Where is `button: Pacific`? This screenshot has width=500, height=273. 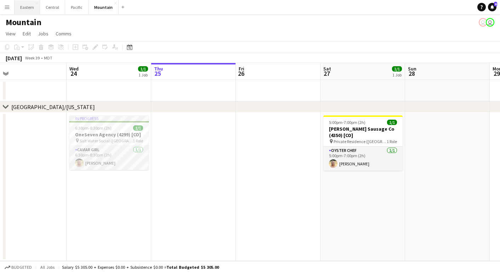 button: Pacific is located at coordinates (77, 7).